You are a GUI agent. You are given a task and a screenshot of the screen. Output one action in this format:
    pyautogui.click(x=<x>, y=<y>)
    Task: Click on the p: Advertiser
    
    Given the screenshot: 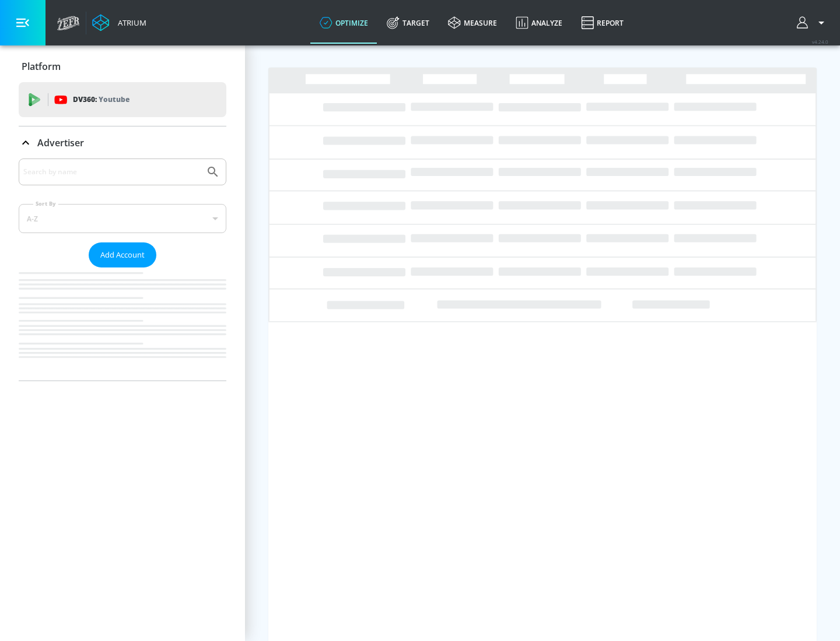 What is the action you would take?
    pyautogui.click(x=61, y=143)
    